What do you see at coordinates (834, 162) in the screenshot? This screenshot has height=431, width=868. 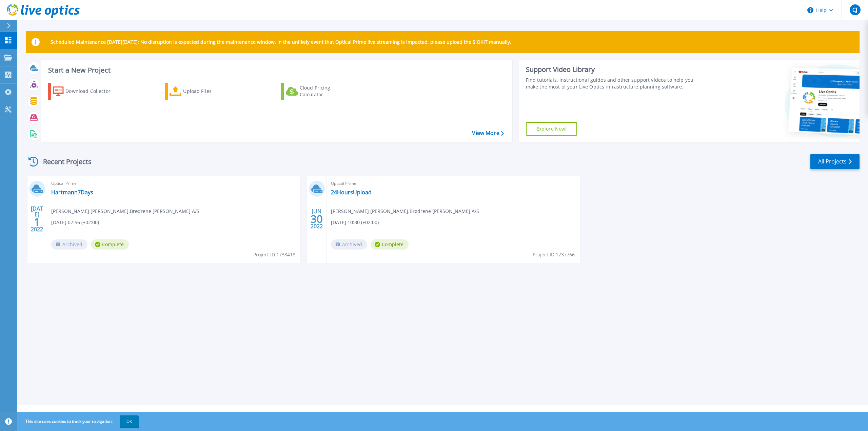 I see `a: All Projects` at bounding box center [834, 162].